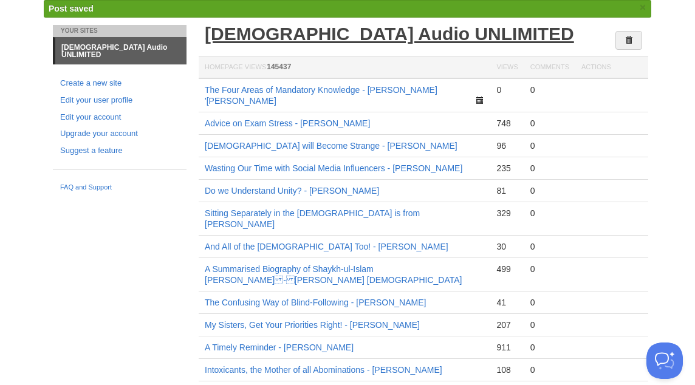 The image size is (695, 385). Describe the element at coordinates (120, 83) in the screenshot. I see `a: Create a new site` at that location.